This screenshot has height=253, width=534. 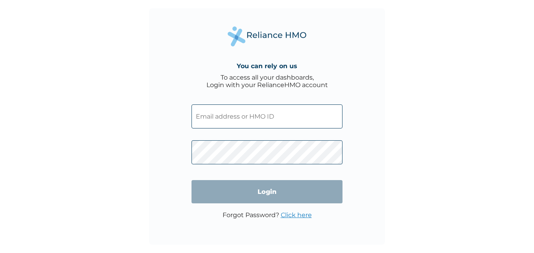 What do you see at coordinates (267, 36) in the screenshot?
I see `img: Reliance Health's Logo` at bounding box center [267, 36].